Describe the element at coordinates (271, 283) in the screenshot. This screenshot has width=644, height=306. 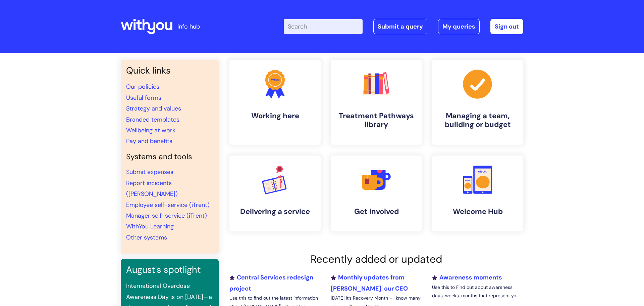
I see `a: Central Services redesign project` at that location.